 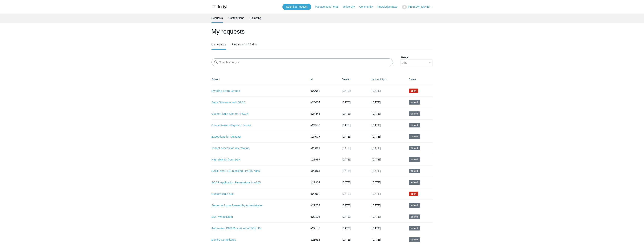 I want to click on time: 12/17/2024, 12:27, so click(x=346, y=183).